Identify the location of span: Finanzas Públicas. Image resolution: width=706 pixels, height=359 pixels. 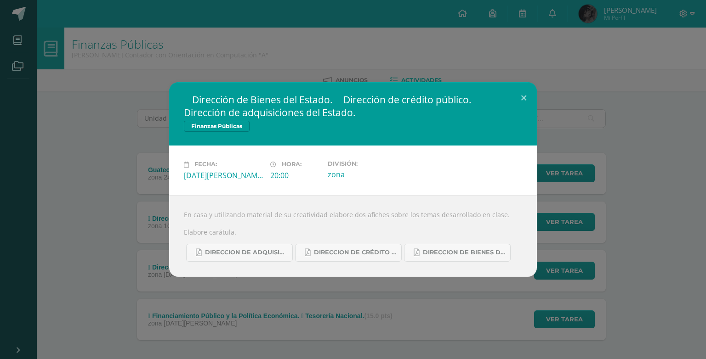
(216, 126).